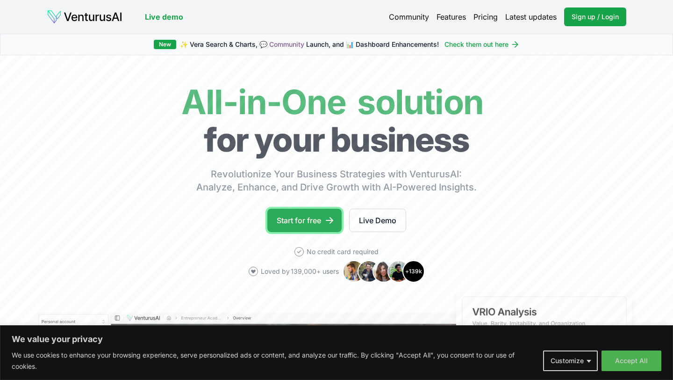 Image resolution: width=673 pixels, height=380 pixels. What do you see at coordinates (165, 44) in the screenshot?
I see `div: New` at bounding box center [165, 44].